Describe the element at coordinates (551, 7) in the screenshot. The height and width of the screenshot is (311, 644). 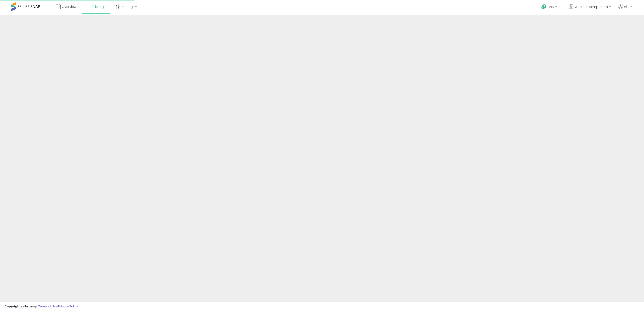
I see `span: Help` at that location.